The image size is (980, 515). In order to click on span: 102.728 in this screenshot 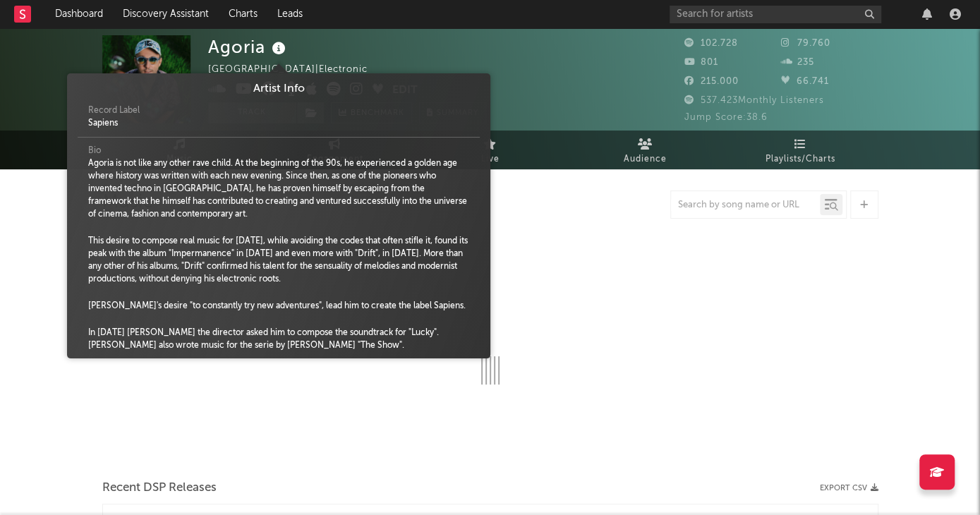, I will do `click(712, 43)`.